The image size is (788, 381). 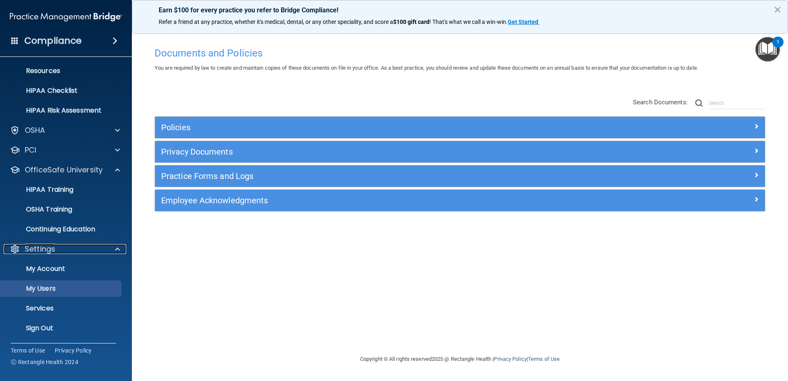 What do you see at coordinates (384, 127) in the screenshot?
I see `h5: Policies` at bounding box center [384, 127].